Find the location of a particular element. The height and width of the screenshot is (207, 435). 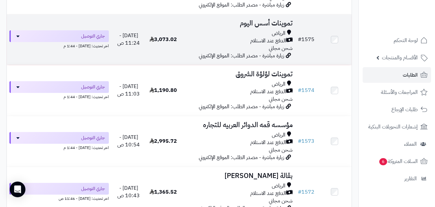

a: التقارير is located at coordinates (397, 179).